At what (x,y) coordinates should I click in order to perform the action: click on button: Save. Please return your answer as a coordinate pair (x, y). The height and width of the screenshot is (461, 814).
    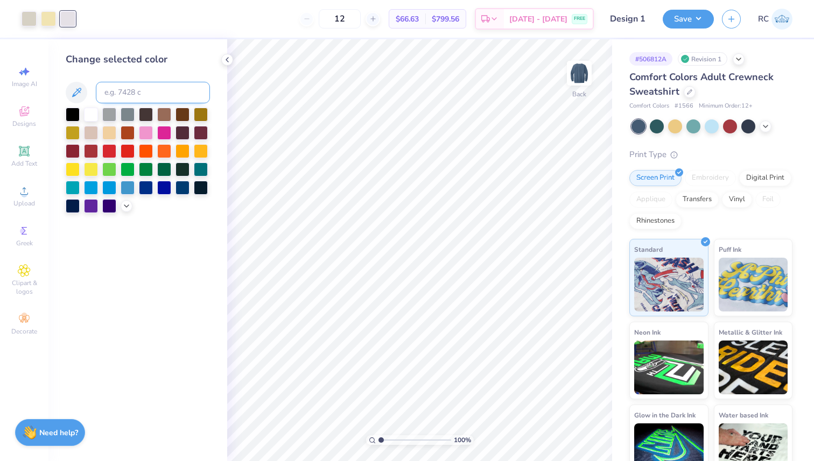
    Looking at the image, I should click on (688, 19).